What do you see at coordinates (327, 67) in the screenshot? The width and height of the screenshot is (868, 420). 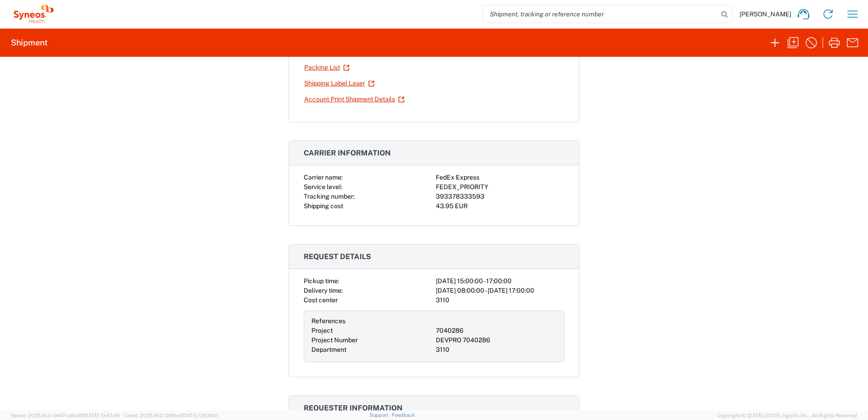 I see `a: Packing List` at bounding box center [327, 67].